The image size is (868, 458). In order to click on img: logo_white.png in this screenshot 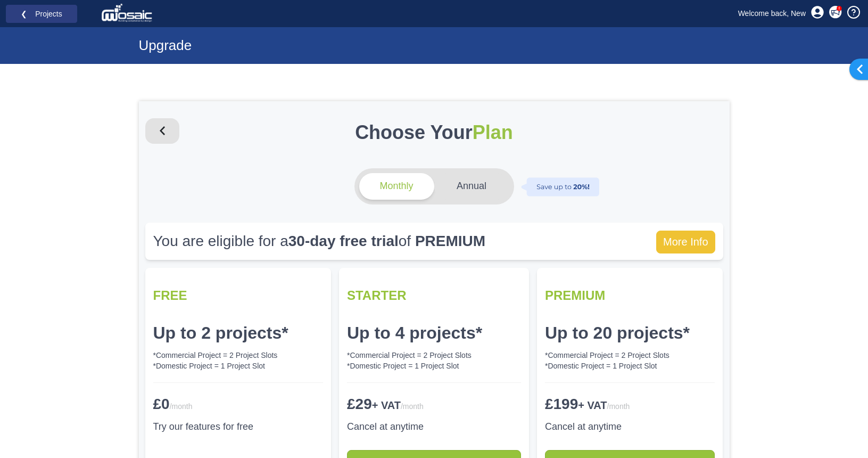, I will do `click(128, 13)`.